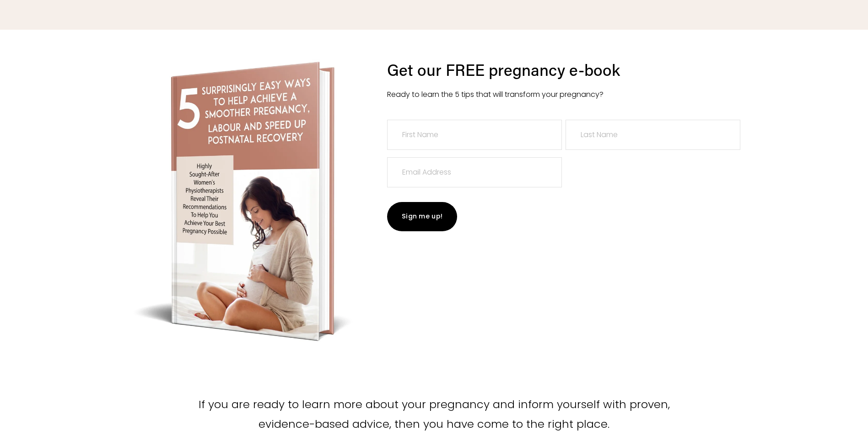  I want to click on p: If you are ready to learn more about your pregnancy and inform yourself with proven, evidence-bas..., so click(434, 414).